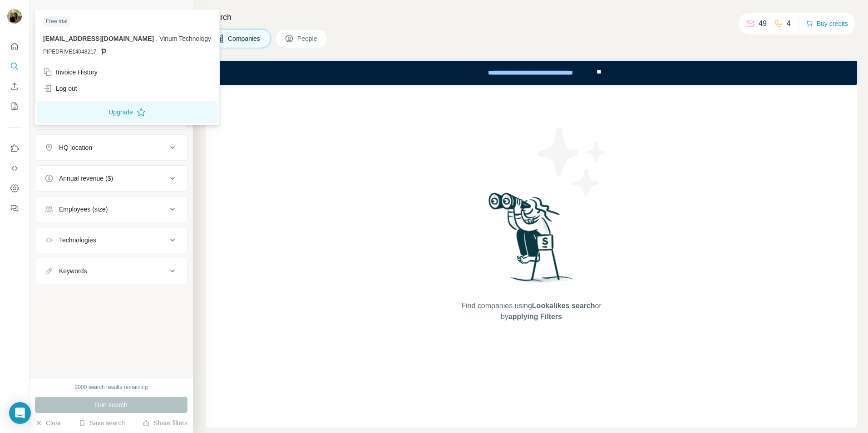 The height and width of the screenshot is (433, 868). I want to click on h4: Search, so click(531, 17).